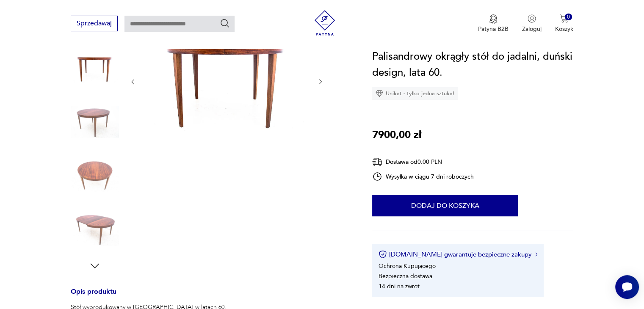 Image resolution: width=644 pixels, height=309 pixels. I want to click on img: Patyna - sklep z meblami i dekoracjami vintage, so click(325, 23).